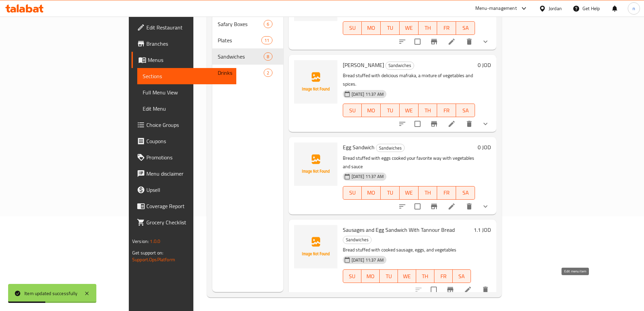  What do you see at coordinates (240, 73) in the screenshot?
I see `span: Drinks` at bounding box center [240, 73].